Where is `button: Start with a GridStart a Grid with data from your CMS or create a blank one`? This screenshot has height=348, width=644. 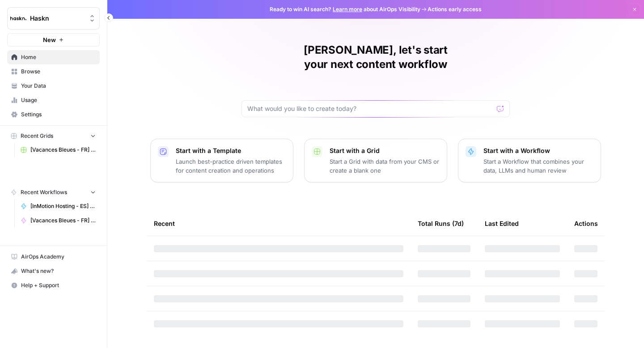
button: Start with a GridStart a Grid with data from your CMS or create a blank one is located at coordinates (376, 161).